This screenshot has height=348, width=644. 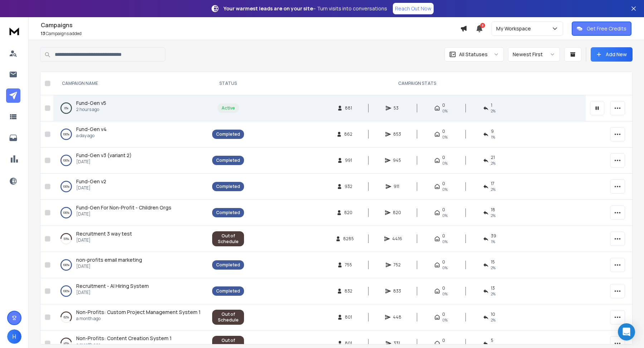 I want to click on p: 0 %, so click(x=66, y=108).